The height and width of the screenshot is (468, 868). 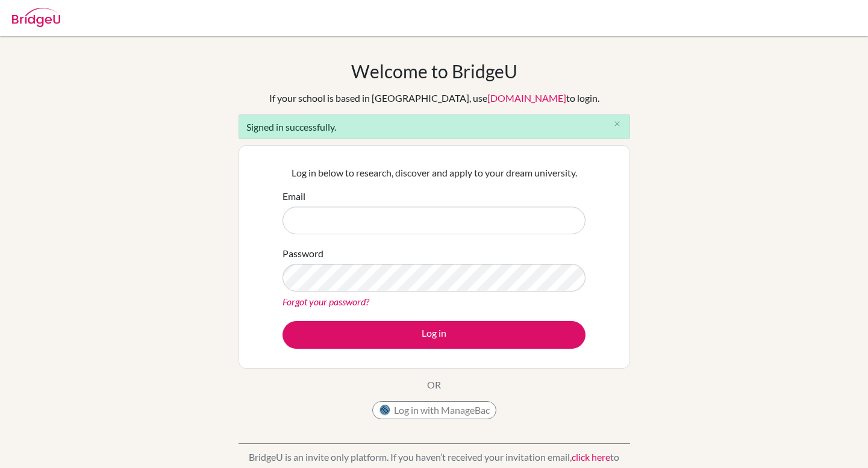 I want to click on a: click here, so click(x=591, y=457).